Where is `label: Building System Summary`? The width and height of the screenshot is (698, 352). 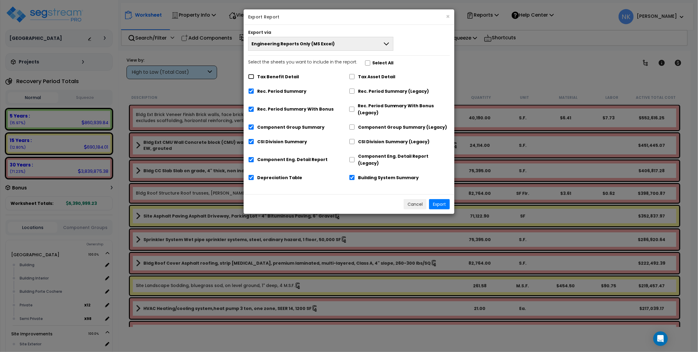 label: Building System Summary is located at coordinates (388, 177).